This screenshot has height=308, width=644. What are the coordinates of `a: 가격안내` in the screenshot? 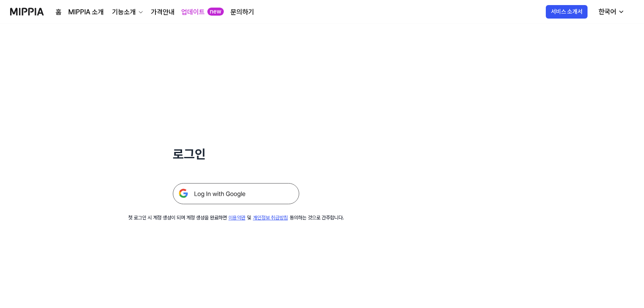 It's located at (163, 12).